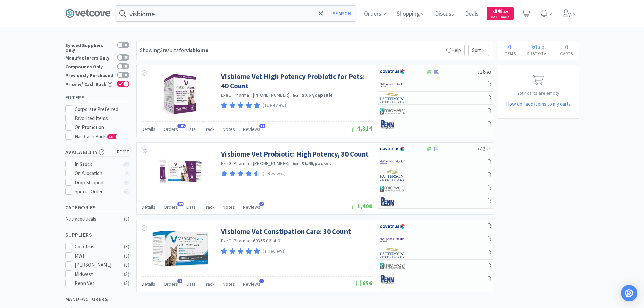 The image size is (644, 308). Describe the element at coordinates (111, 137) in the screenshot. I see `span: CB` at that location.